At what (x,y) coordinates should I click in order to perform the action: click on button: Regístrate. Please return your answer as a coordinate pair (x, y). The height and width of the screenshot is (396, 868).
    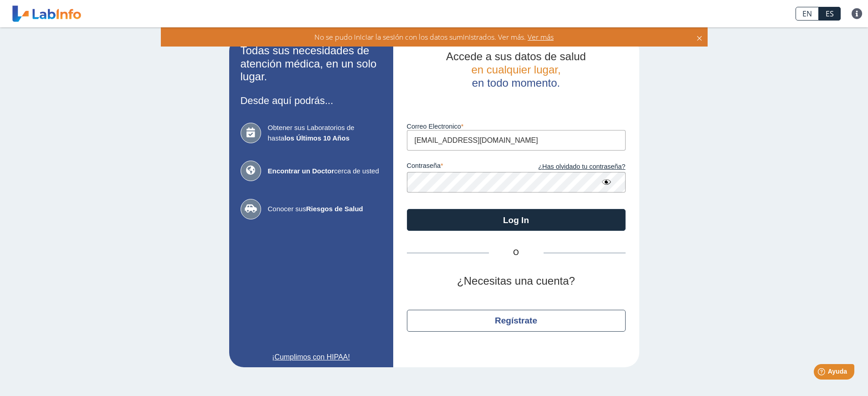
    Looking at the image, I should click on (516, 320).